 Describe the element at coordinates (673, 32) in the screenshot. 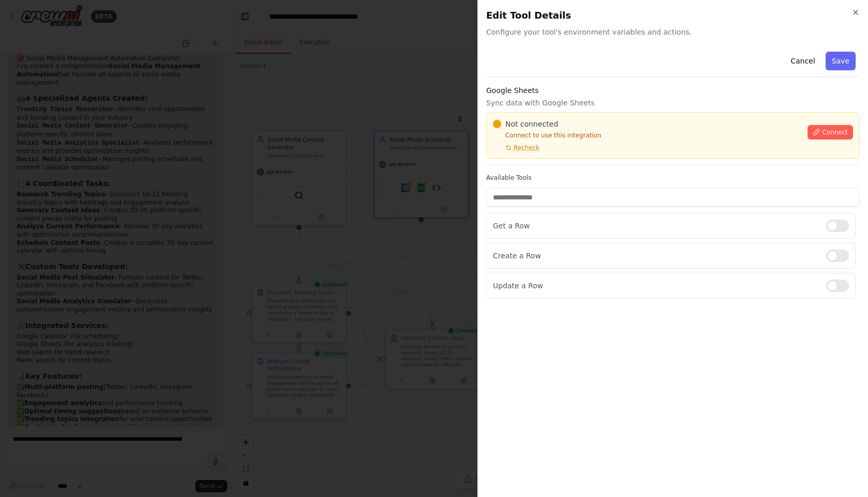

I see `span: Configure your tool's environment variables and actions.` at that location.